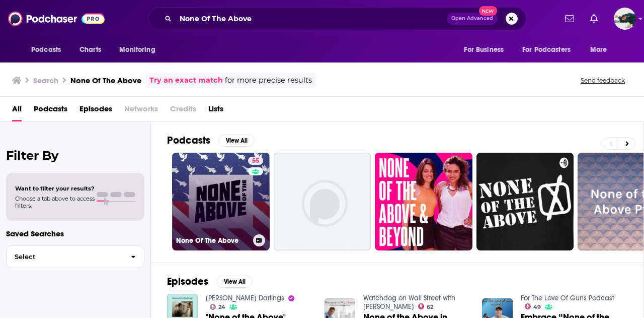 The width and height of the screenshot is (644, 318). I want to click on a: Watchdog on Wall Street with Chris Markowski, so click(409, 302).